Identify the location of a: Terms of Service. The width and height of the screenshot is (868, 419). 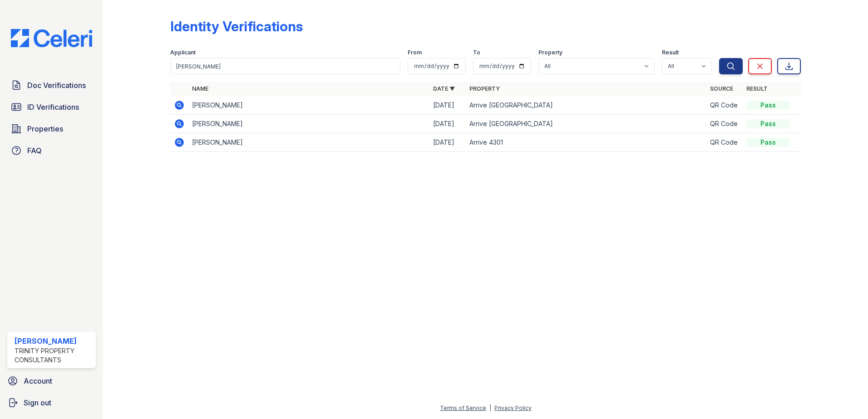
(464, 408).